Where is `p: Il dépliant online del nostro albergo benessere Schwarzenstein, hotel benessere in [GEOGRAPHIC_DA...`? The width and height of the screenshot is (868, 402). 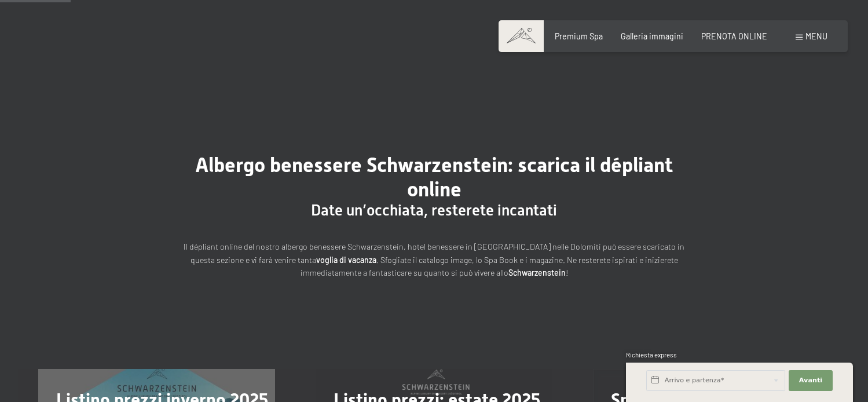
p: Il dépliant online del nostro albergo benessere Schwarzenstein, hotel benessere in [GEOGRAPHIC_DA... is located at coordinates (434, 261).